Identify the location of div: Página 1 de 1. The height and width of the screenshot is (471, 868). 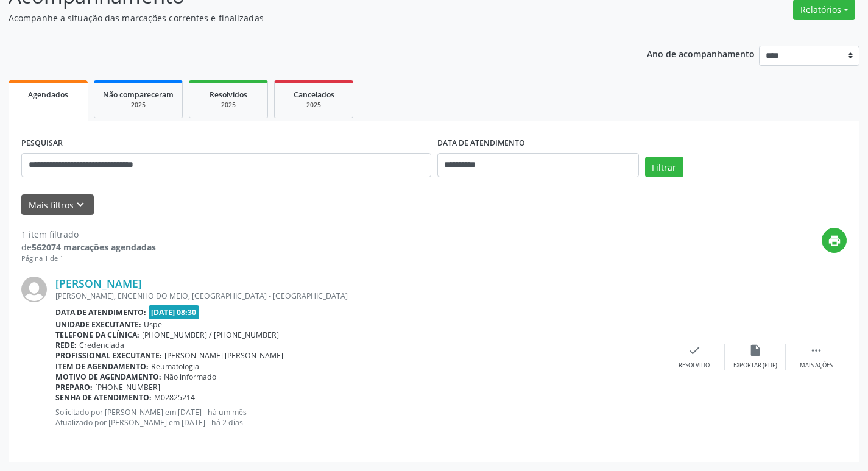
(88, 259).